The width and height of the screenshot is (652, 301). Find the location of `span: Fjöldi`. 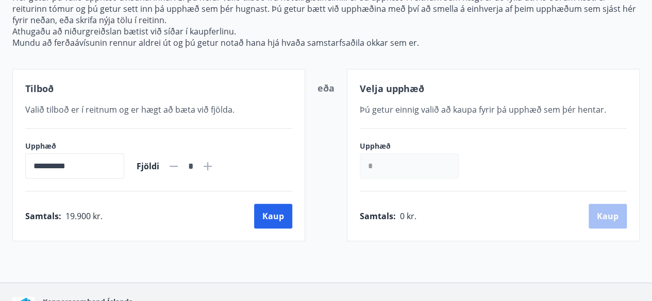

span: Fjöldi is located at coordinates (148, 166).